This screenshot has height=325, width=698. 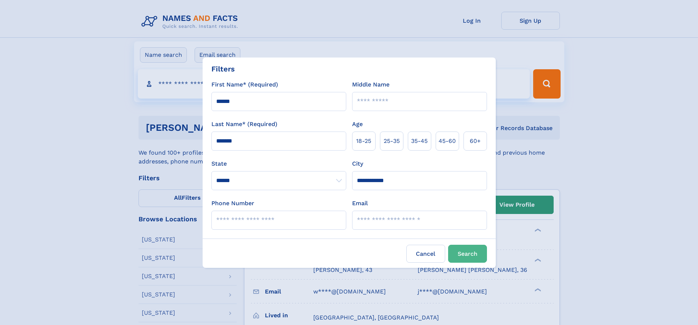 I want to click on label: State, so click(x=279, y=164).